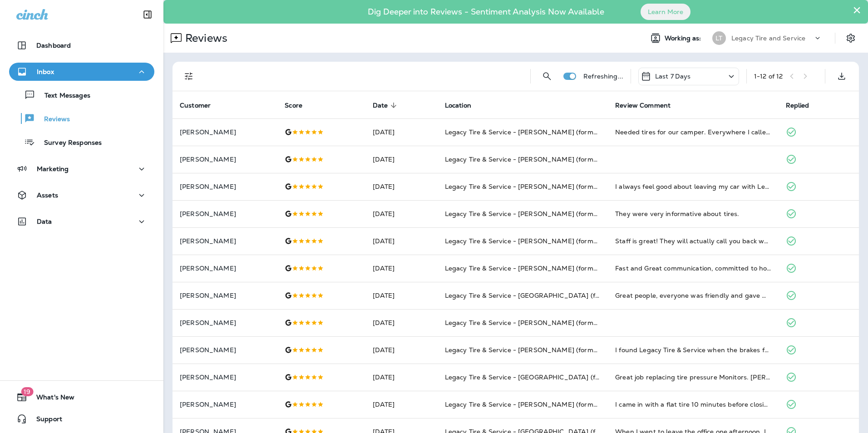  Describe the element at coordinates (51, 399) in the screenshot. I see `span: What's New` at that location.